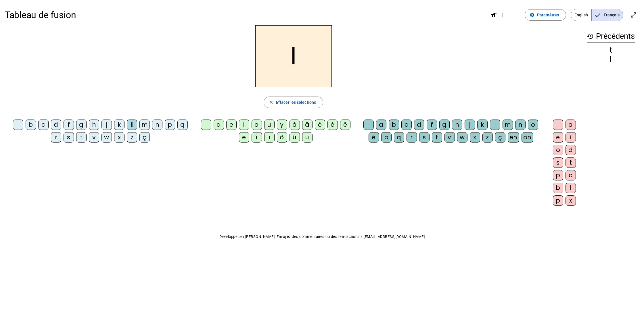  I want to click on h1: Tableau de fusion, so click(245, 15).